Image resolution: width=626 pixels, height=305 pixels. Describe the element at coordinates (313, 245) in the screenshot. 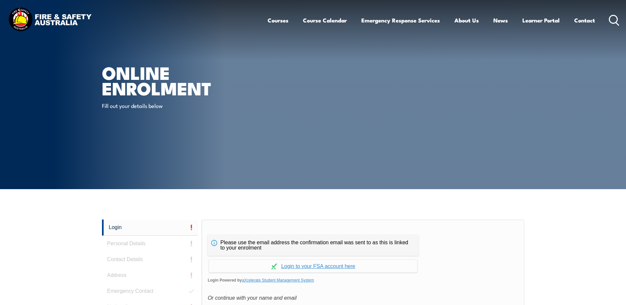

I see `div: Please use the email address the confirmation email was sent to as this is linked to your enrolment` at that location.